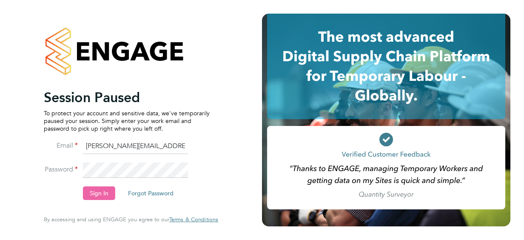 The width and height of the screenshot is (524, 240). What do you see at coordinates (135, 146) in the screenshot?
I see `input: Enter your work email...` at bounding box center [135, 146].